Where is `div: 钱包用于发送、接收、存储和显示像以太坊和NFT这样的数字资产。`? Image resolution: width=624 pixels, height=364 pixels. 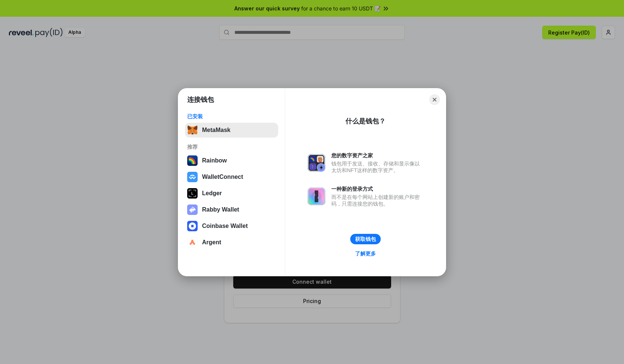
div: 钱包用于发送、接收、存储和显示像以太坊和NFT这样的数字资产。 is located at coordinates (377, 167).